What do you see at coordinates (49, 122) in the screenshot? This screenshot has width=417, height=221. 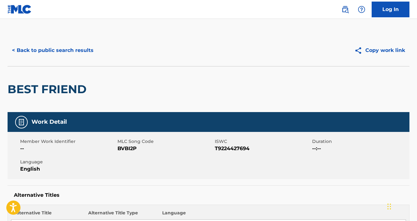 I see `h5: Work Detail` at bounding box center [49, 122].